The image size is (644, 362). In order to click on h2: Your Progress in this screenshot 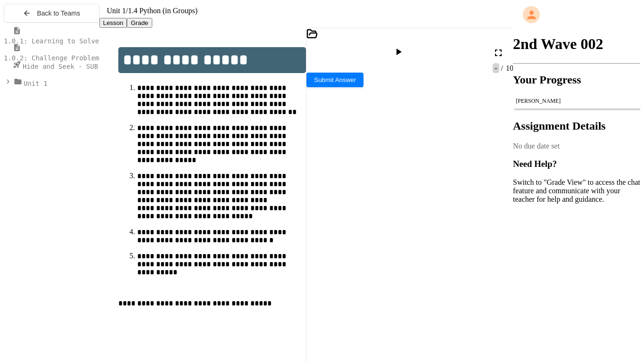, I will do `click(577, 80)`.